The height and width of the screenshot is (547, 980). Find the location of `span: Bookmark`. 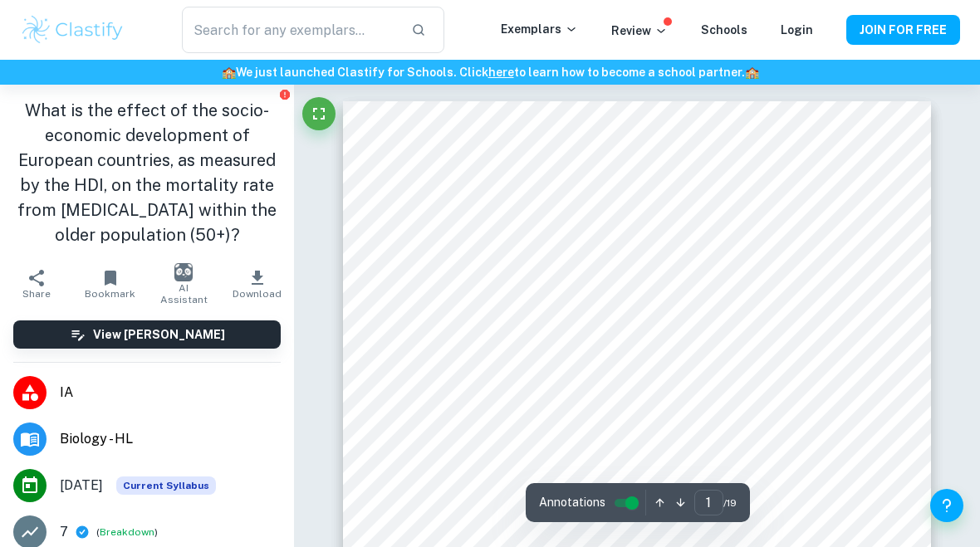

span: Bookmark is located at coordinates (110, 294).